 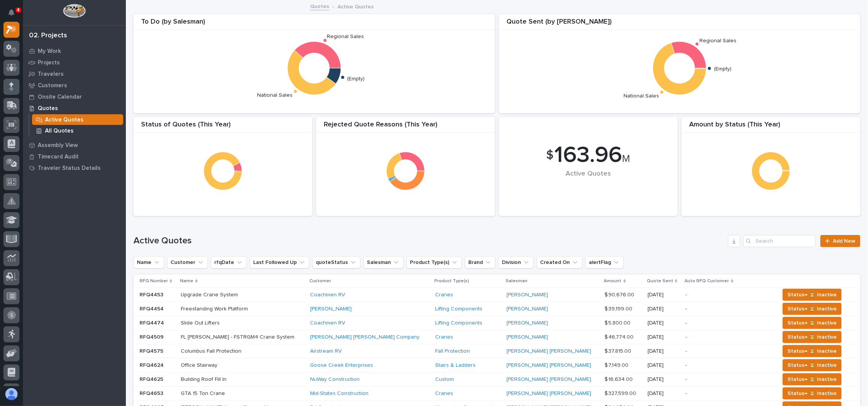 I want to click on p: RFQ4624, so click(x=153, y=364).